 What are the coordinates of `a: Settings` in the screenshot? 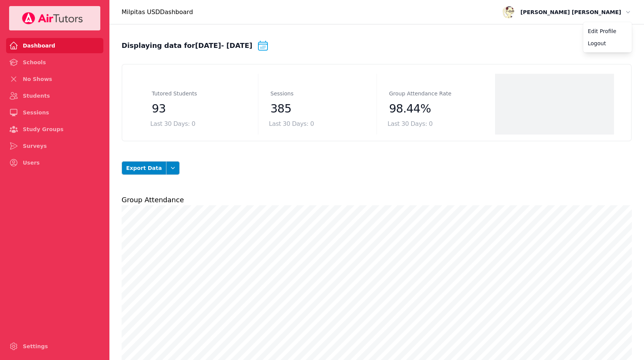 It's located at (55, 346).